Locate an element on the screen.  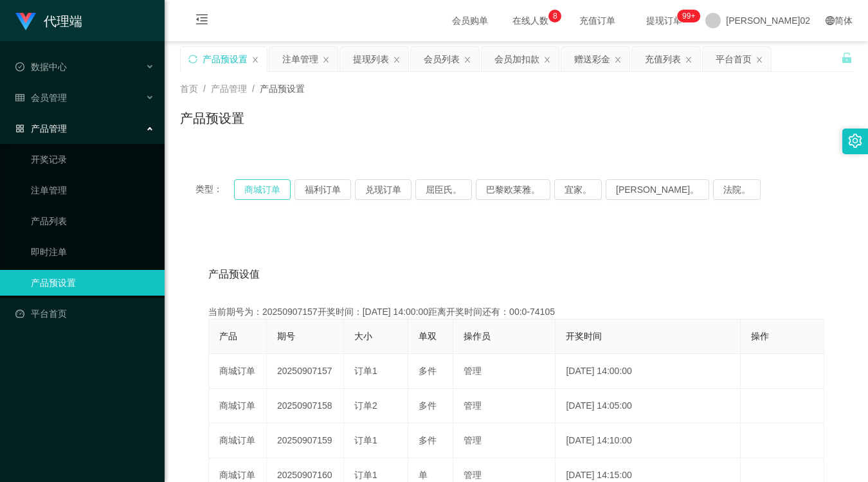
button: 兑现订单 is located at coordinates (383, 190).